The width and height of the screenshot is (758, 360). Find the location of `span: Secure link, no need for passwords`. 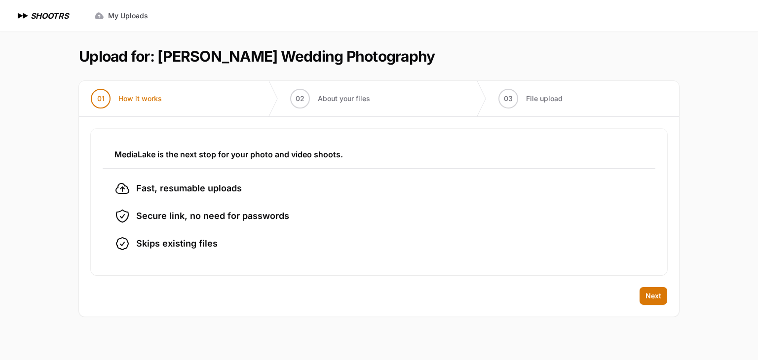

span: Secure link, no need for passwords is located at coordinates (213, 216).